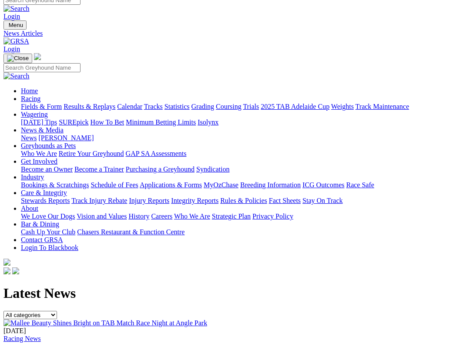 This screenshot has width=470, height=344. I want to click on div: Industry, so click(244, 185).